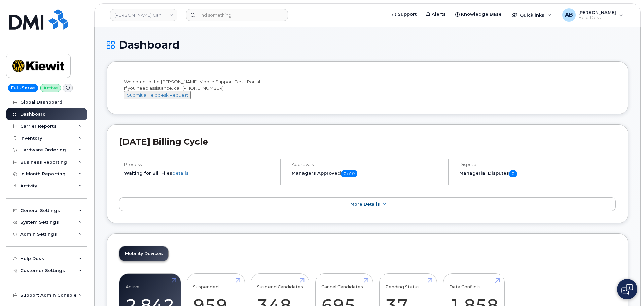  Describe the element at coordinates (199, 164) in the screenshot. I see `h4: Process` at that location.